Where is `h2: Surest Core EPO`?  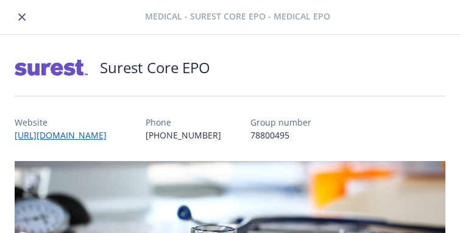
h2: Surest Core EPO is located at coordinates (155, 68).